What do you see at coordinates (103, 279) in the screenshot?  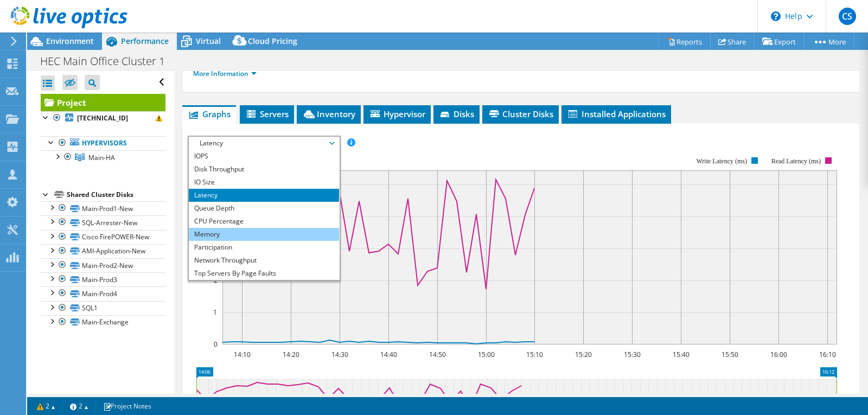 I see `a: Main-Prod3` at bounding box center [103, 279].